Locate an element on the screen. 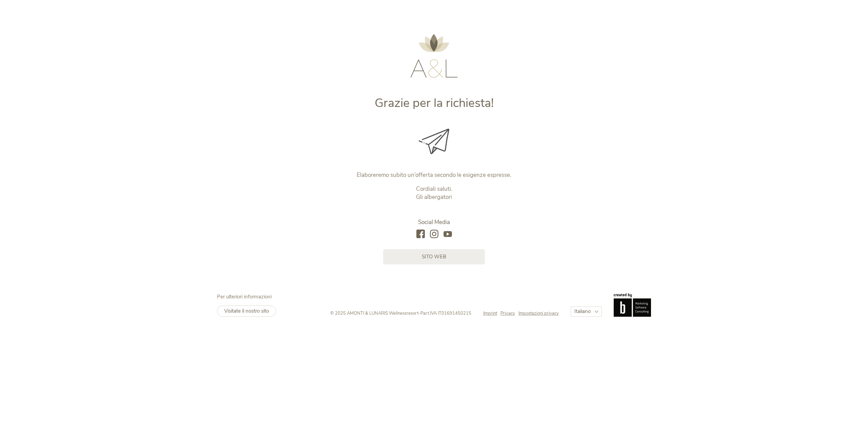 This screenshot has height=443, width=868. a: Privacy is located at coordinates (509, 313).